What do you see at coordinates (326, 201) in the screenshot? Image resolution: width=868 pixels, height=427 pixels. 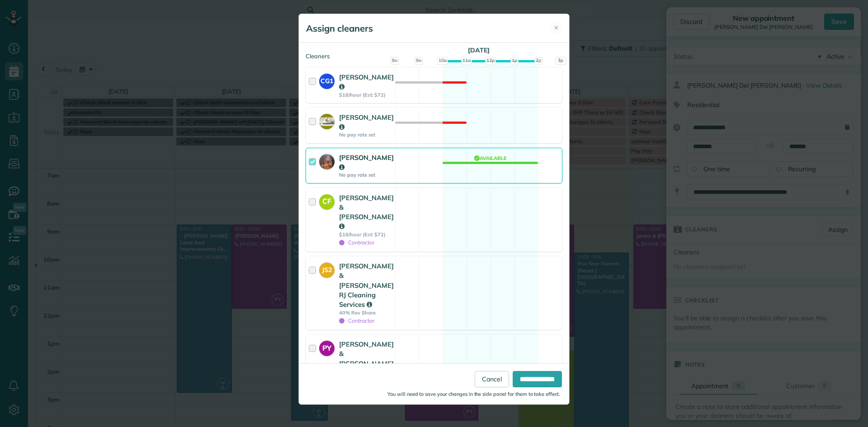 I see `strong: CF` at bounding box center [326, 201].